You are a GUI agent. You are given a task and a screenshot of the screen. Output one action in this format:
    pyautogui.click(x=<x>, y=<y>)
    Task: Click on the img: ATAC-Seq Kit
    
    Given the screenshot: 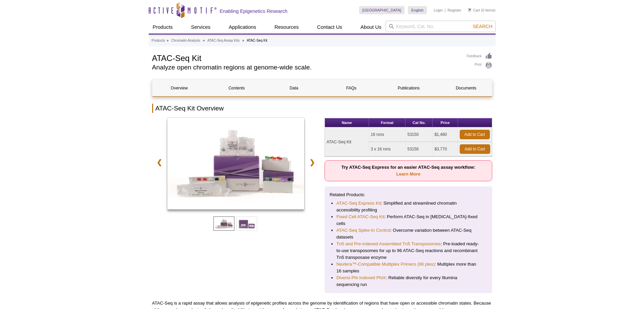 What is the action you would take?
    pyautogui.click(x=236, y=163)
    